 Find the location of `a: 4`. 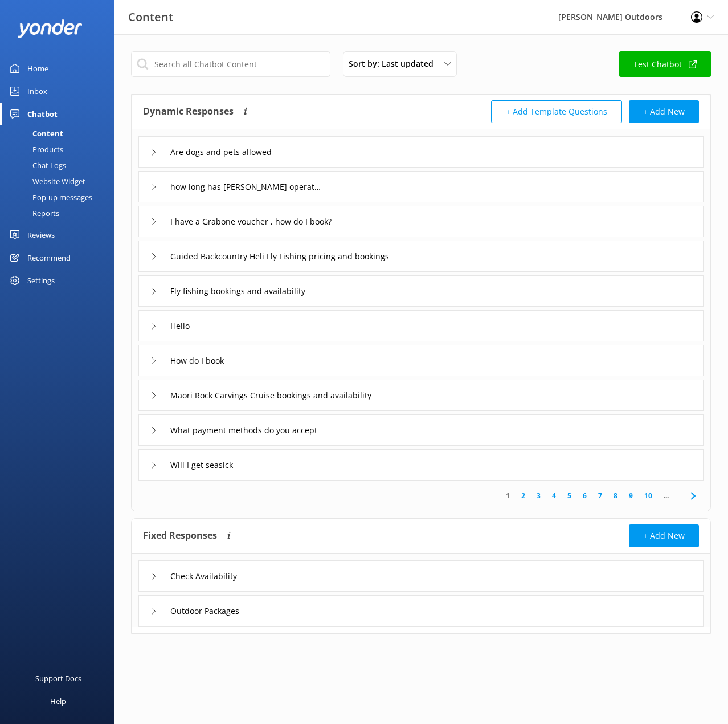

a: 4 is located at coordinates (554, 495).